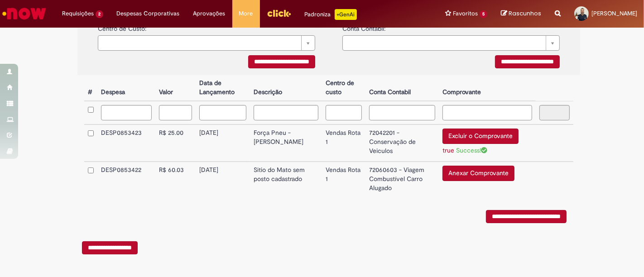 The image size is (644, 277). I want to click on button: Excluir o Comprovante, so click(480, 136).